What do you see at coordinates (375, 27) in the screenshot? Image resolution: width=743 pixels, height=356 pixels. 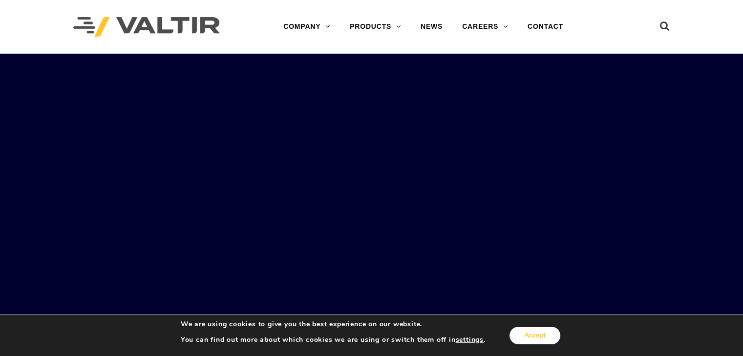 I see `a: PRODUCTS` at bounding box center [375, 27].